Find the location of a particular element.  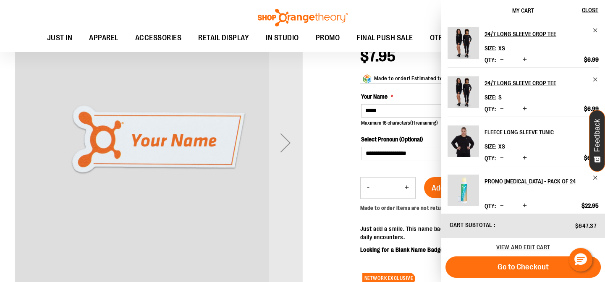

span: S is located at coordinates (500, 97).